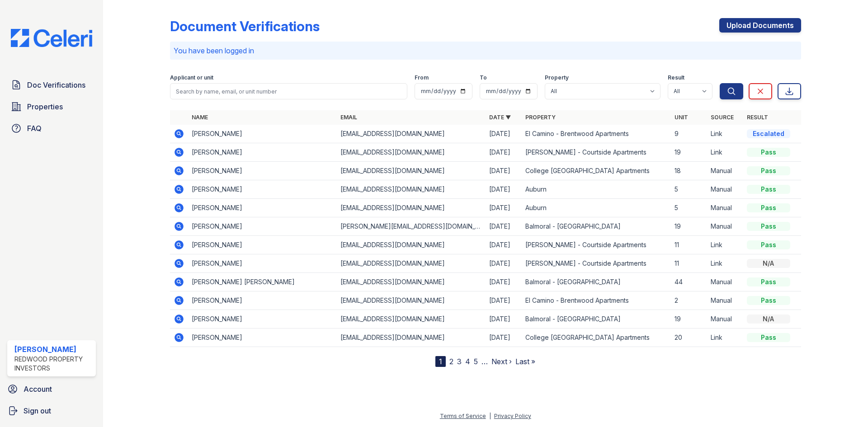 The image size is (868, 427). What do you see at coordinates (757, 117) in the screenshot?
I see `a: Result` at bounding box center [757, 117].